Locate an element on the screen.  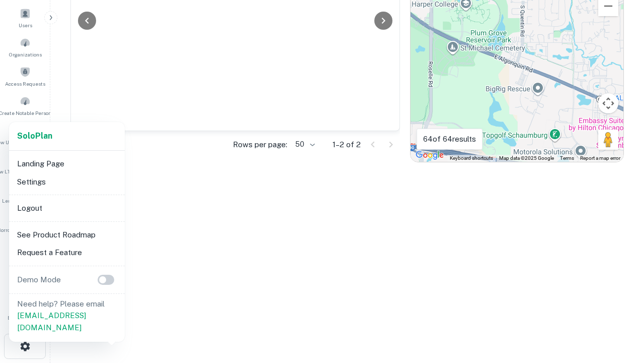
p: Demo Mode is located at coordinates (39, 280).